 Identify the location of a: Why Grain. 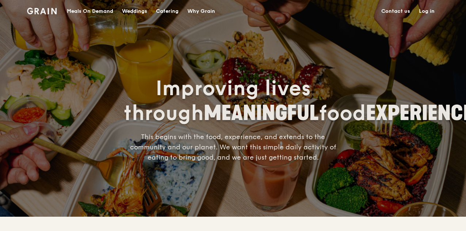
(201, 11).